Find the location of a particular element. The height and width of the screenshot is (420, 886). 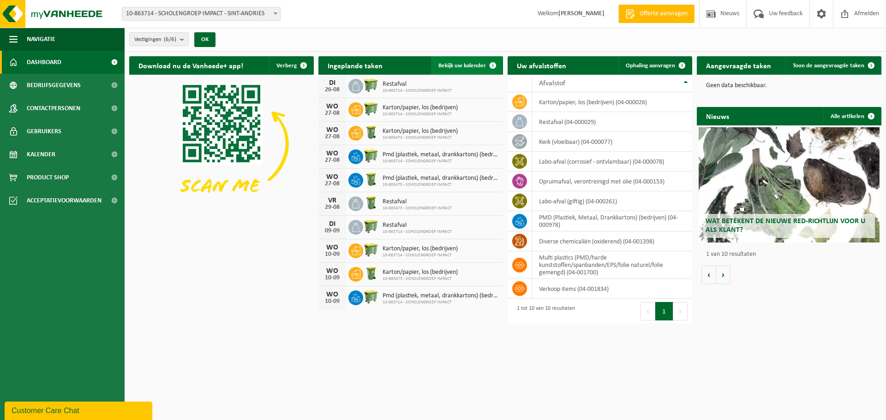

td: verkoop items (04-001834) is located at coordinates (612, 289).